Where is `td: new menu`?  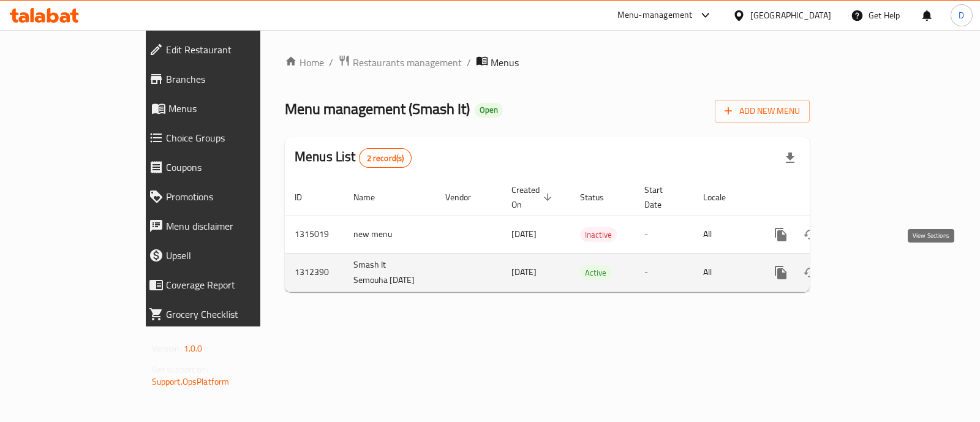
td: new menu is located at coordinates (390, 234).